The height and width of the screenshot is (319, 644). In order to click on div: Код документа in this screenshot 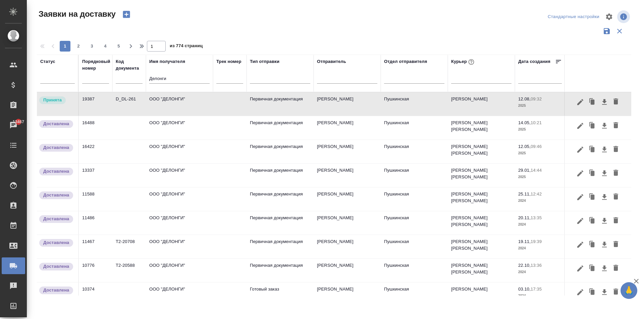, I will do `click(129, 65)`.